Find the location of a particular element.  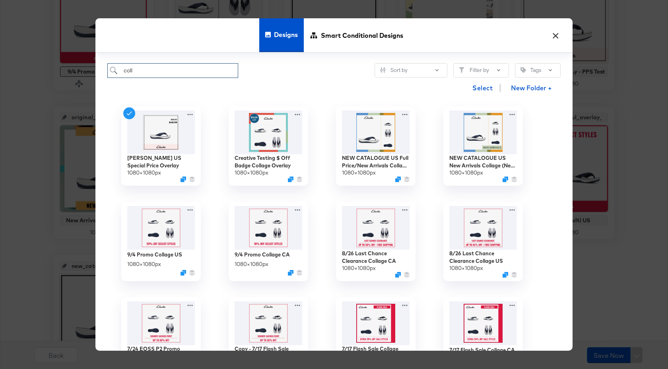

button: FilterFilter by is located at coordinates (481, 70).